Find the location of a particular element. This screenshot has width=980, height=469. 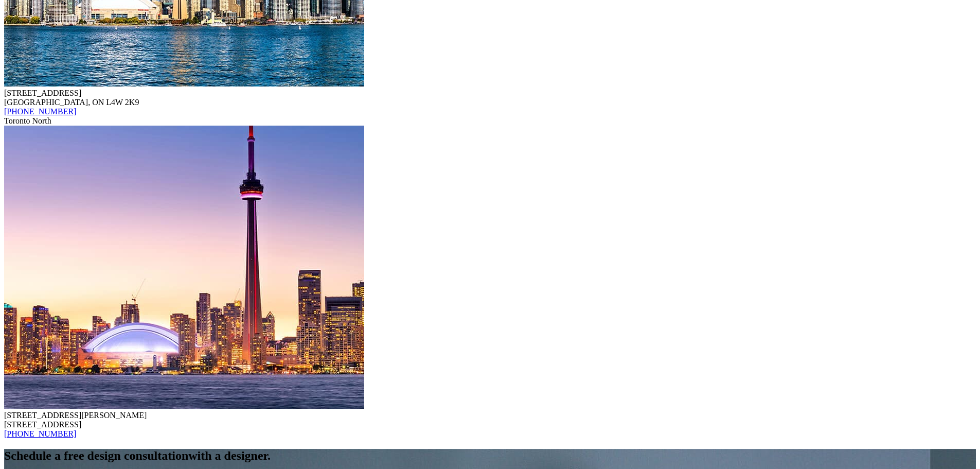

span: with a designer. is located at coordinates (230, 456).